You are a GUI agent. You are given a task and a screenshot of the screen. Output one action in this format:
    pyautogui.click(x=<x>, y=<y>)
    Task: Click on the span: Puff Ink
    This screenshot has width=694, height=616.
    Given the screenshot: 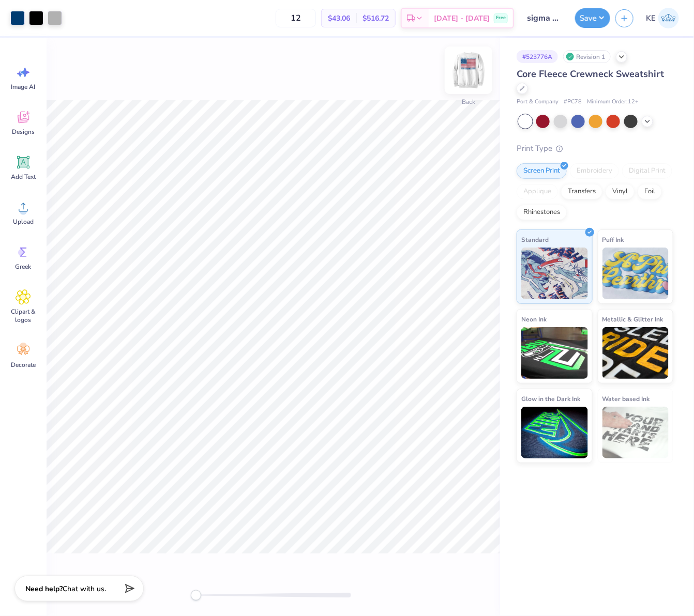 What is the action you would take?
    pyautogui.click(x=613, y=239)
    